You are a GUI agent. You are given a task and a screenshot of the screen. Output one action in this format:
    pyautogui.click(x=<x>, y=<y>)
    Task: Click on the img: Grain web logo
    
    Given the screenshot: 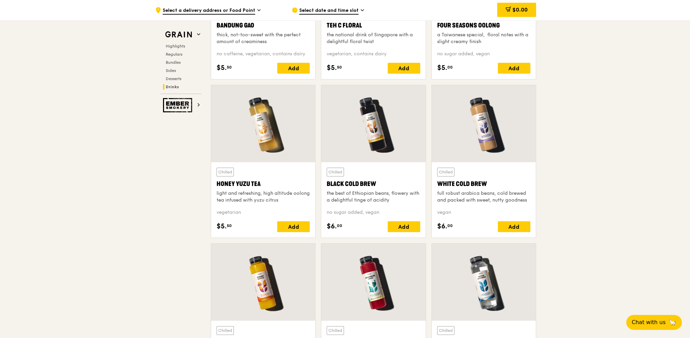 What is the action you would take?
    pyautogui.click(x=179, y=35)
    